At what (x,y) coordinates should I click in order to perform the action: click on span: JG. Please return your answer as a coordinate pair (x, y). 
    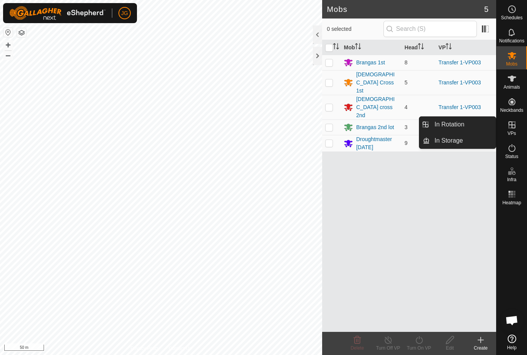
    Looking at the image, I should click on (125, 13).